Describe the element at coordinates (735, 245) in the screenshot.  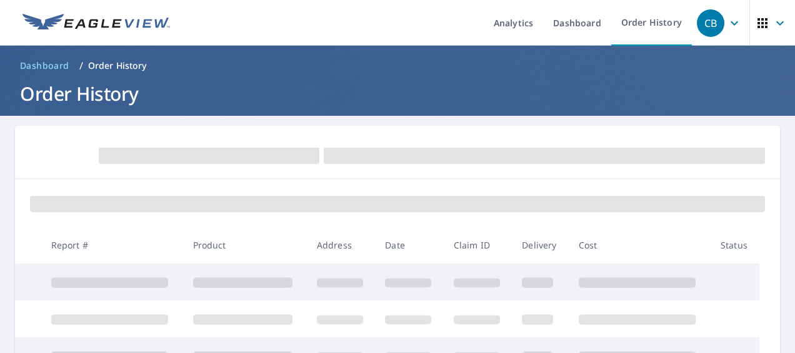
I see `th: Status` at that location.